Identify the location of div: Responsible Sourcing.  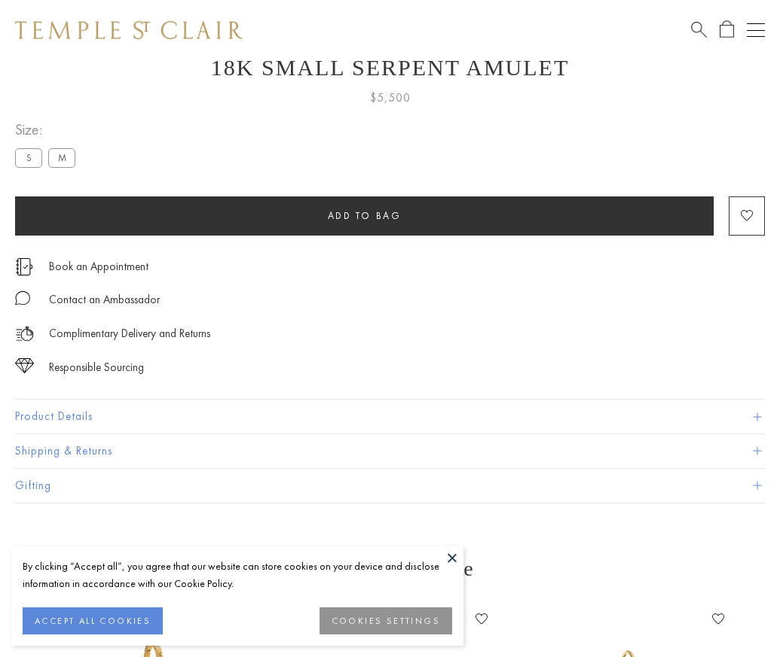
(96, 368).